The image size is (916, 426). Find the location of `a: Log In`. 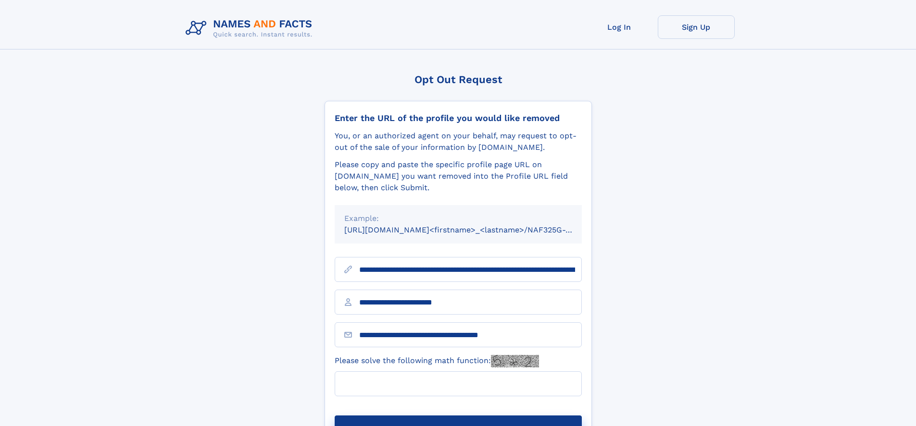

a: Log In is located at coordinates (619, 27).